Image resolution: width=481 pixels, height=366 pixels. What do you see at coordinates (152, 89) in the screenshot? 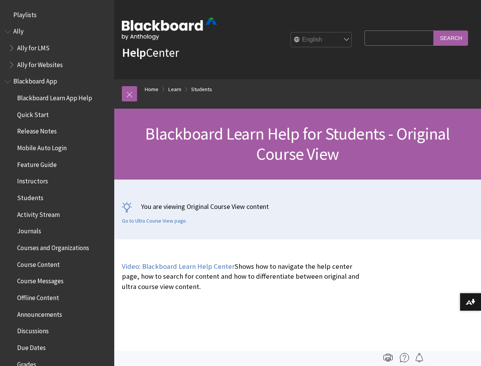
I see `a: Home` at bounding box center [152, 89].